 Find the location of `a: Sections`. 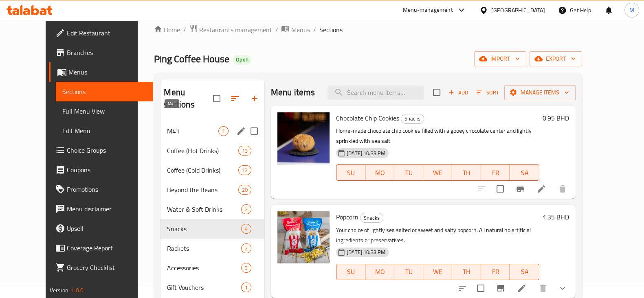

a: Sections is located at coordinates (104, 91).